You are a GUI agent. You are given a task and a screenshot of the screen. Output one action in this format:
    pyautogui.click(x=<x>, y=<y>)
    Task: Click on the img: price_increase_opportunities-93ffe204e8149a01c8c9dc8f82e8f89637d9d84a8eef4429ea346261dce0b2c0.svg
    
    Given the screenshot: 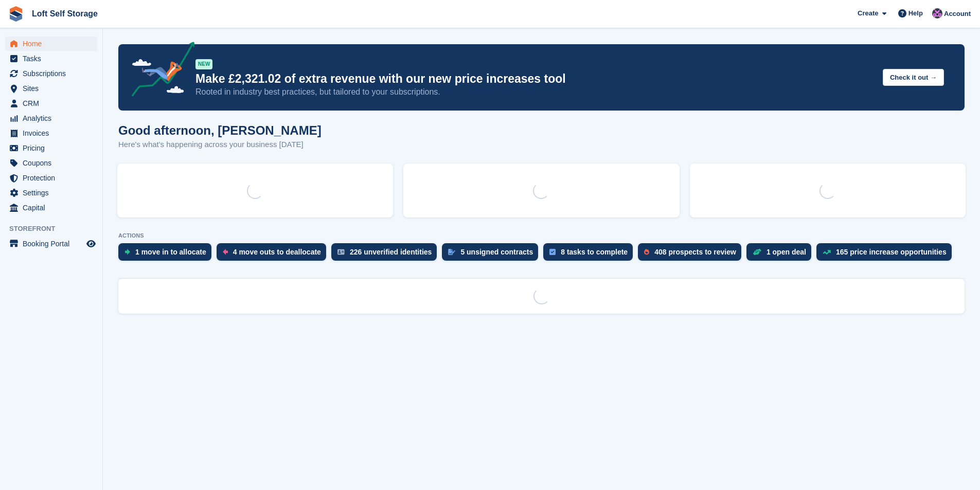 What is the action you would take?
    pyautogui.click(x=827, y=252)
    